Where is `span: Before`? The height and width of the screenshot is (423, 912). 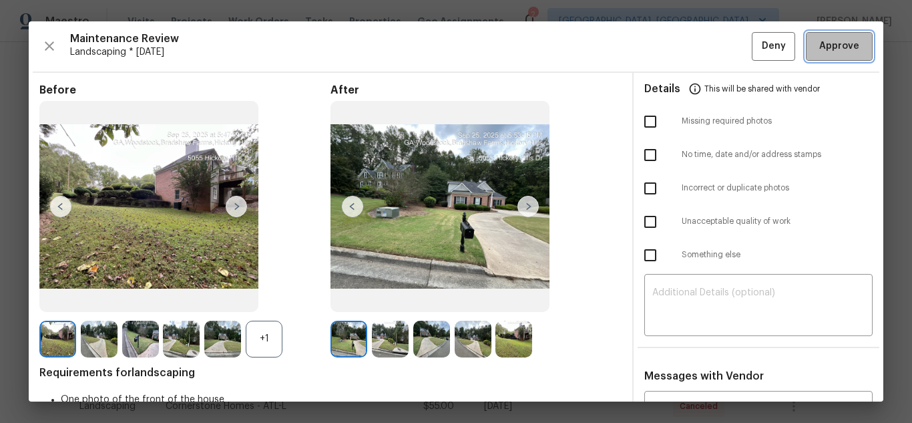 span: Before is located at coordinates (185, 90).